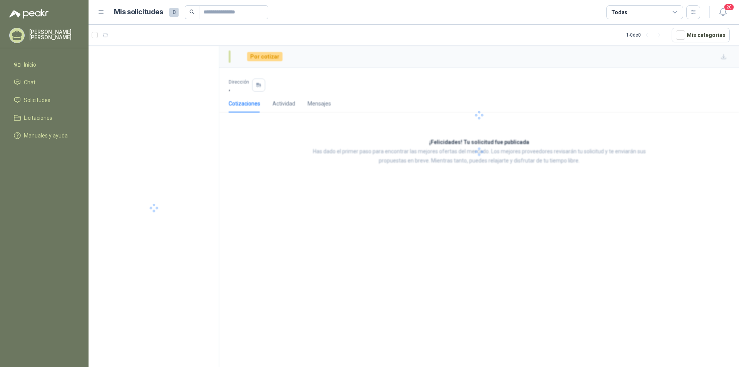 The image size is (739, 367). Describe the element at coordinates (29, 14) in the screenshot. I see `img: Logo peakr` at that location.